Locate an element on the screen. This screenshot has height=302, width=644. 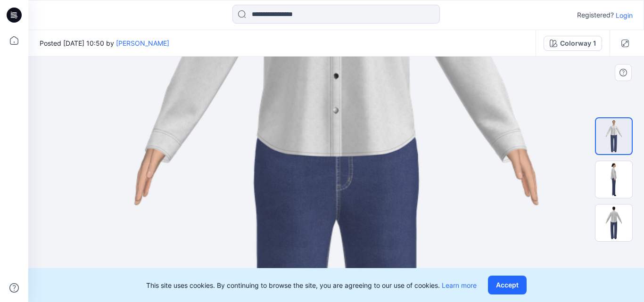
div: Colorway 1 is located at coordinates (578, 43).